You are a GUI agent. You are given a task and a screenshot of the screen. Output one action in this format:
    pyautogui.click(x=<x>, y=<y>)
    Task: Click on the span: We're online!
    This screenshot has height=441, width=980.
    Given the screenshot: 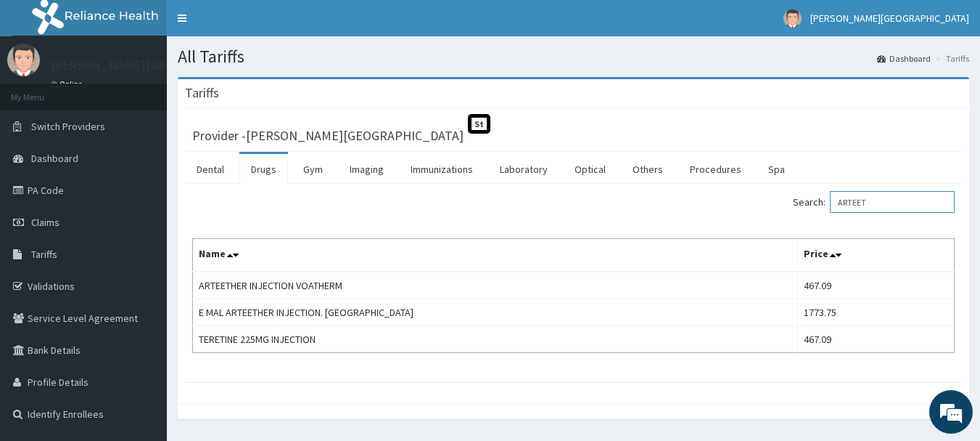 What is the action you would take?
    pyautogui.click(x=142, y=202)
    